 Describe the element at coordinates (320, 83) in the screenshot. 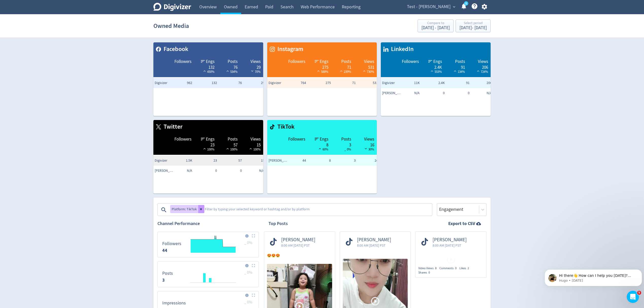

I see `td: 275` at that location.